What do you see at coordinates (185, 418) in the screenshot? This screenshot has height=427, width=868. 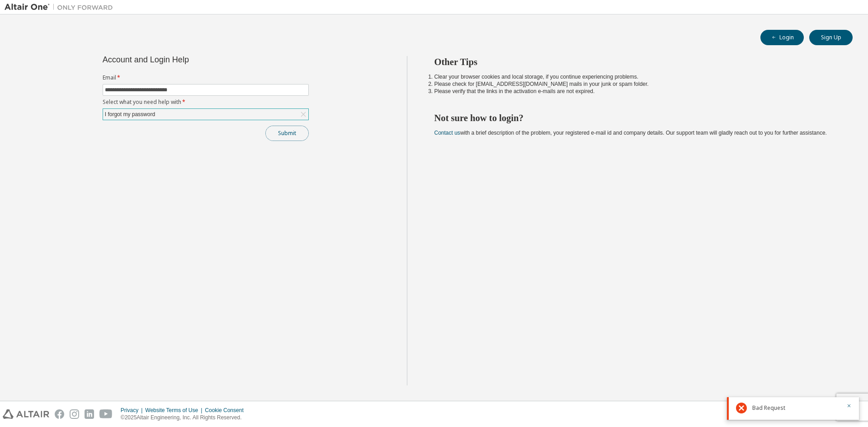 I see `p: © 2025 Altair Engineering, Inc. All Rights Reserved.` at bounding box center [185, 418].